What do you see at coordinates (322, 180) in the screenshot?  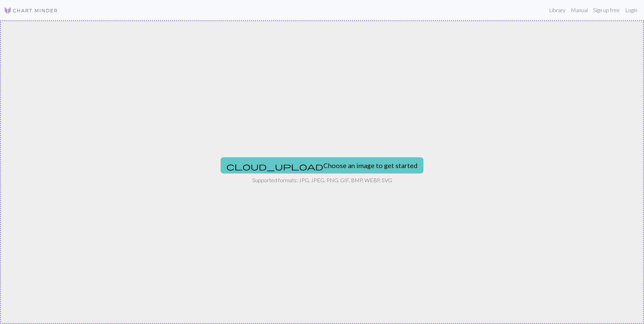 I see `p: Supported formats: JPG, JPEG, PNG, GIF, BMP, WEBP, SVG` at bounding box center [322, 180].